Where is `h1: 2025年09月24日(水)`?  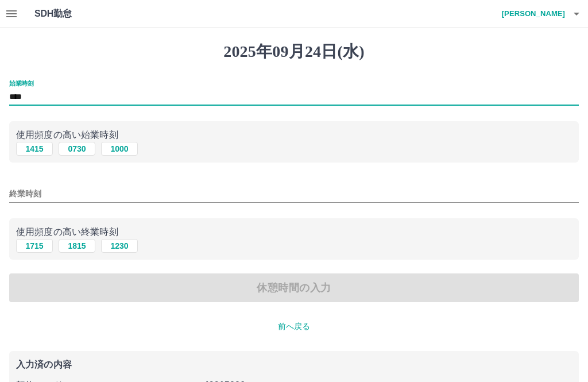 h1: 2025年09月24日(水) is located at coordinates (294, 52).